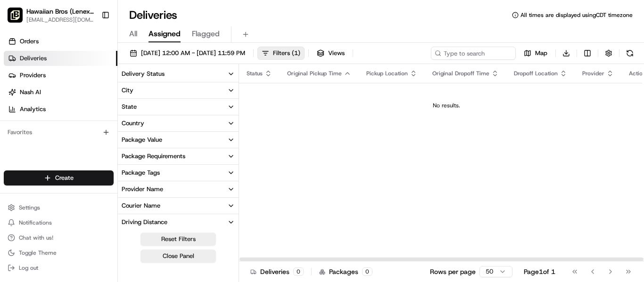 The height and width of the screenshot is (282, 644). What do you see at coordinates (296, 53) in the screenshot?
I see `span: ( 1 )` at bounding box center [296, 53].